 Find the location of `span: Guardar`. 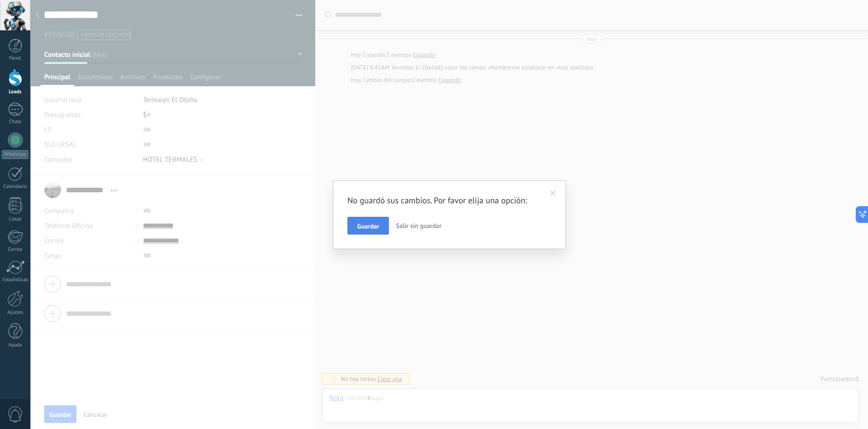

span: Guardar is located at coordinates (368, 226).